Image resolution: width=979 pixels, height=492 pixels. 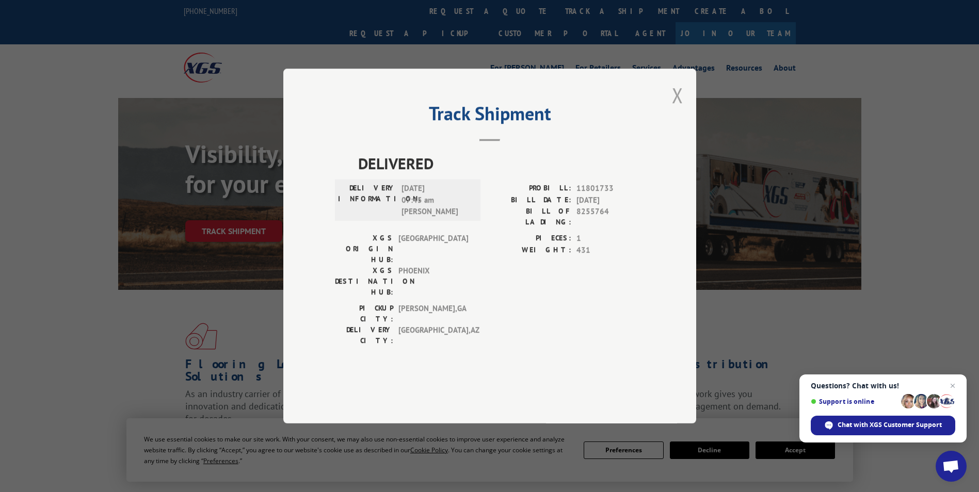 What do you see at coordinates (610, 250) in the screenshot?
I see `span: 431` at bounding box center [610, 250].